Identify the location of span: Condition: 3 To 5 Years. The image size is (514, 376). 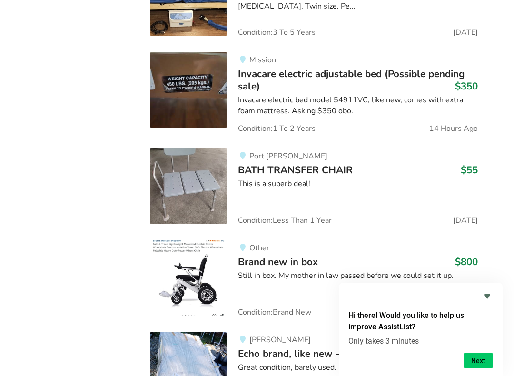
(277, 33).